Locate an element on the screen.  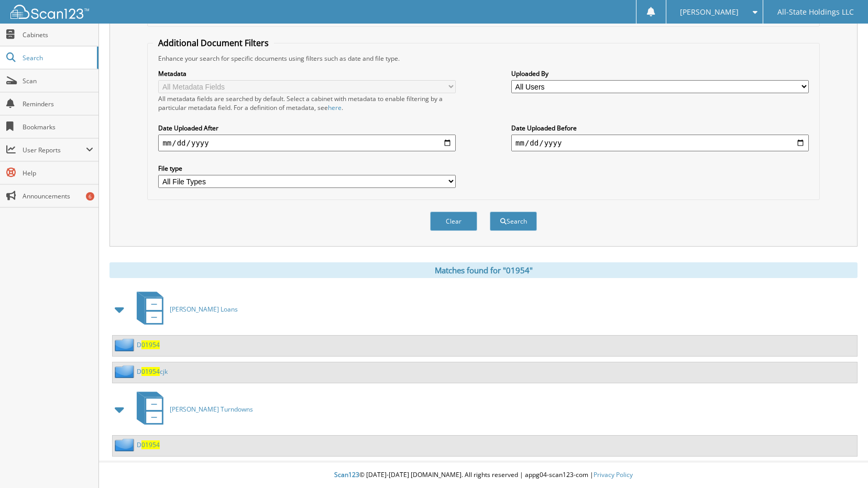
span: User Reports is located at coordinates (54, 150).